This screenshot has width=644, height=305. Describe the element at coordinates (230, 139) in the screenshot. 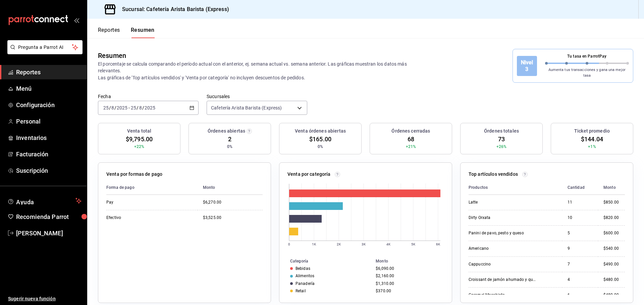

I see `span: 2` at that location.